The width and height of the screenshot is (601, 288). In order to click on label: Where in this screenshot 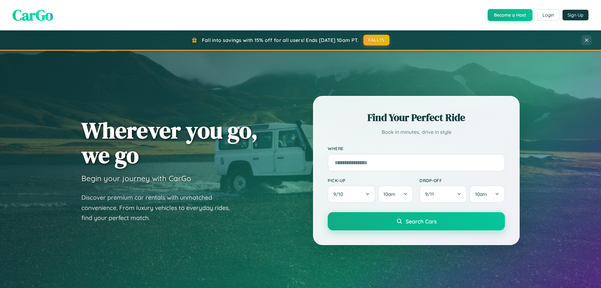, I will do `click(417, 148)`.